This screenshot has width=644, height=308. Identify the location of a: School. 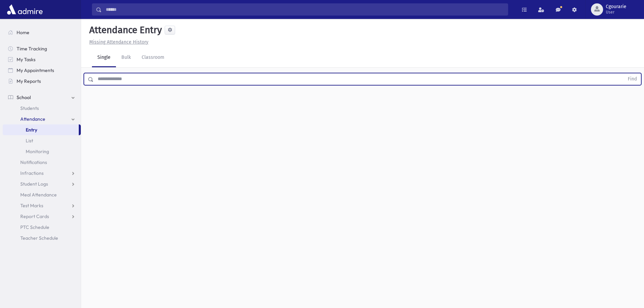
(41, 97).